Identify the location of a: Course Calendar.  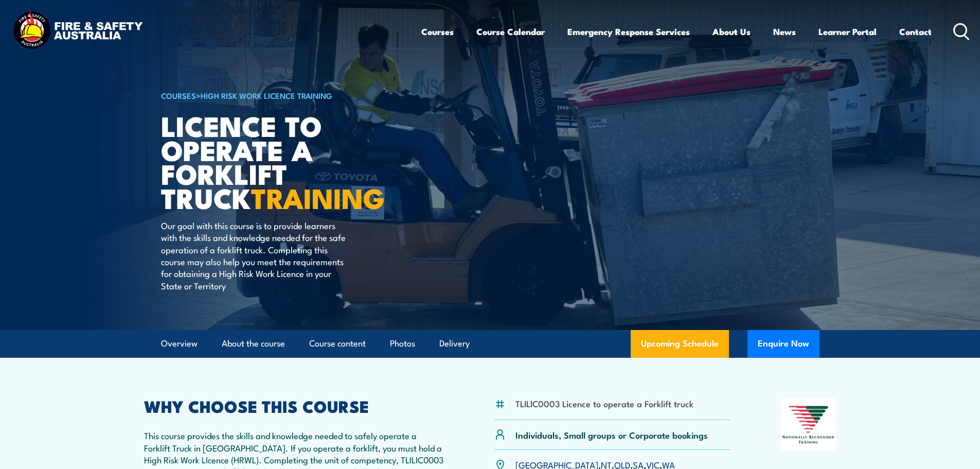
(511, 31).